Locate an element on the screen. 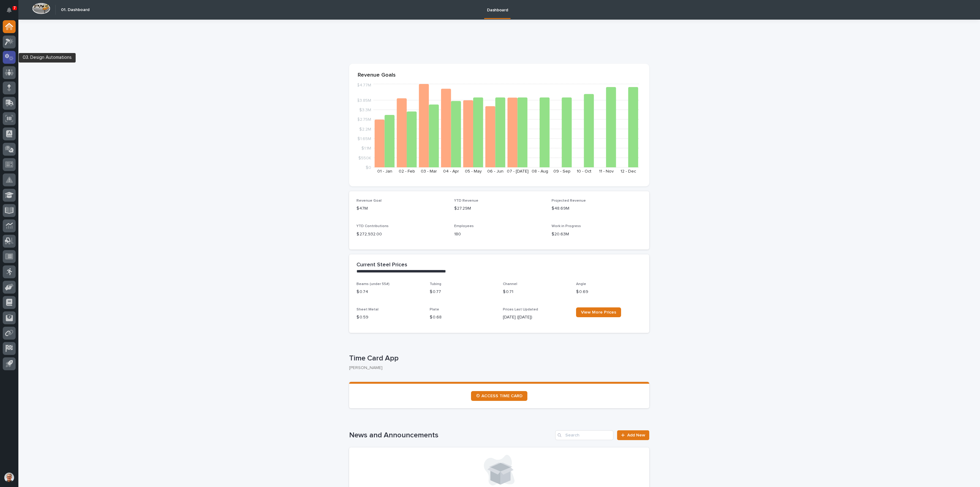  p: Time Card App is located at coordinates (498, 359).